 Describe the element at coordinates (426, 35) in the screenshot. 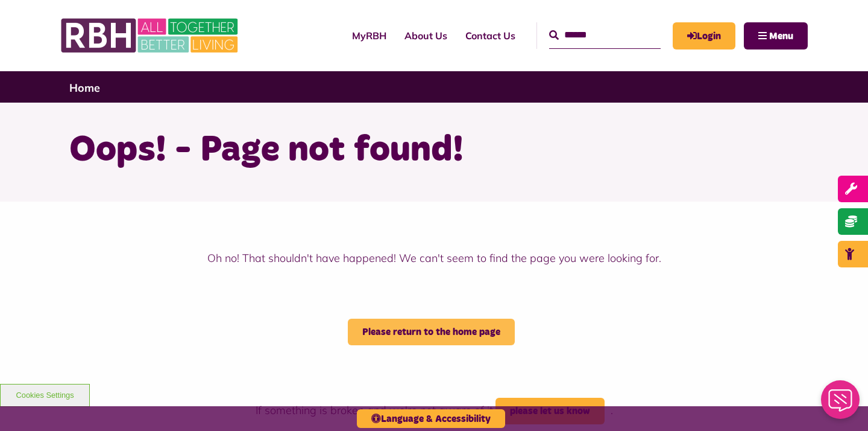

I see `a: About Us` at that location.